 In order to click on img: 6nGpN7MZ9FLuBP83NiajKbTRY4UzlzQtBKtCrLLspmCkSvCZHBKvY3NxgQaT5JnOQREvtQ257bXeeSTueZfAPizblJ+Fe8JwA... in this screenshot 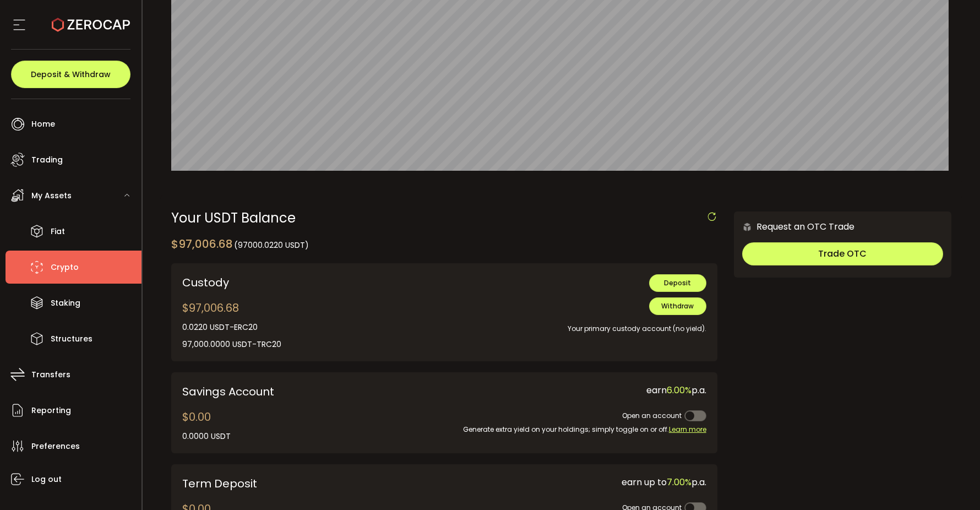, I will do `click(747, 227)`.